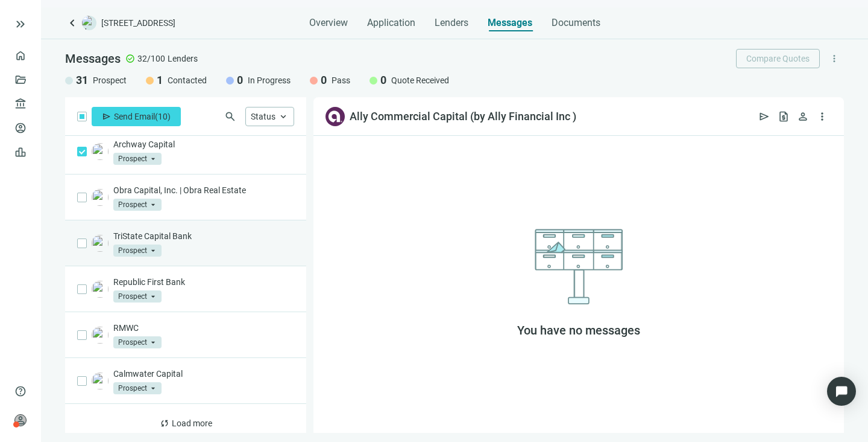 Image resolution: width=868 pixels, height=442 pixels. What do you see at coordinates (391, 23) in the screenshot?
I see `span: Application` at bounding box center [391, 23].